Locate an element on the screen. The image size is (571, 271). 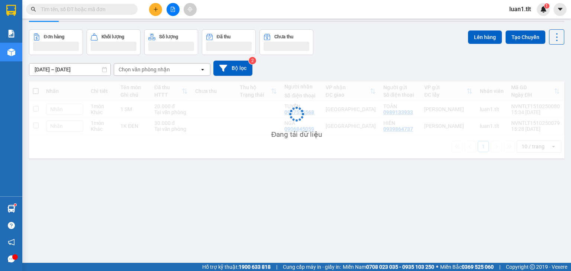
button: Đơn hàng is located at coordinates (56, 42).